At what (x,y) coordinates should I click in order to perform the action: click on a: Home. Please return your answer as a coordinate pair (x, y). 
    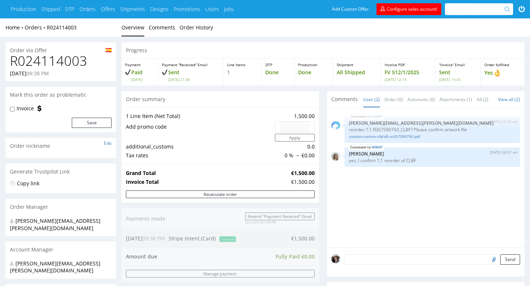
    Looking at the image, I should click on (15, 27).